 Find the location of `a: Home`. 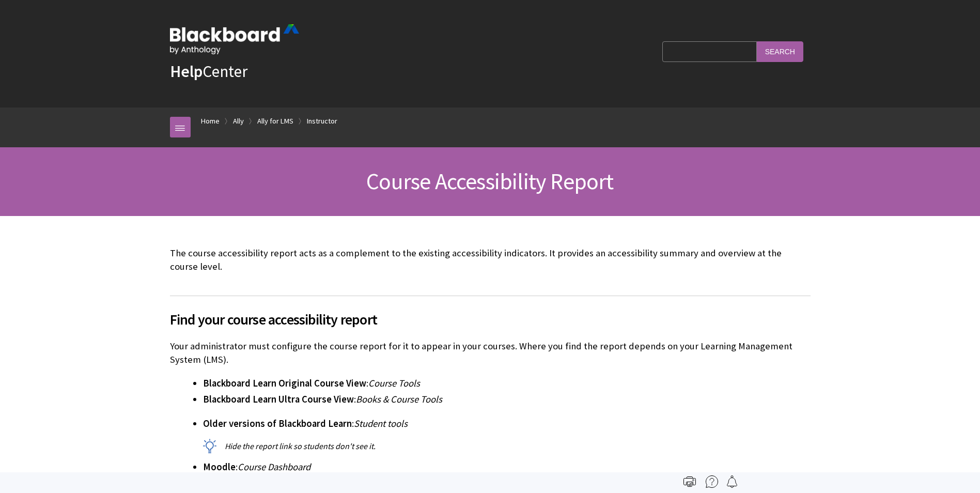

a: Home is located at coordinates (210, 121).